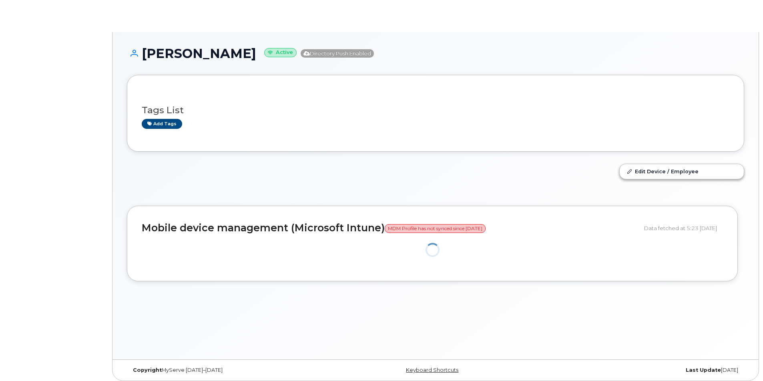 This screenshot has height=381, width=763. Describe the element at coordinates (280, 52) in the screenshot. I see `small: Active` at that location.